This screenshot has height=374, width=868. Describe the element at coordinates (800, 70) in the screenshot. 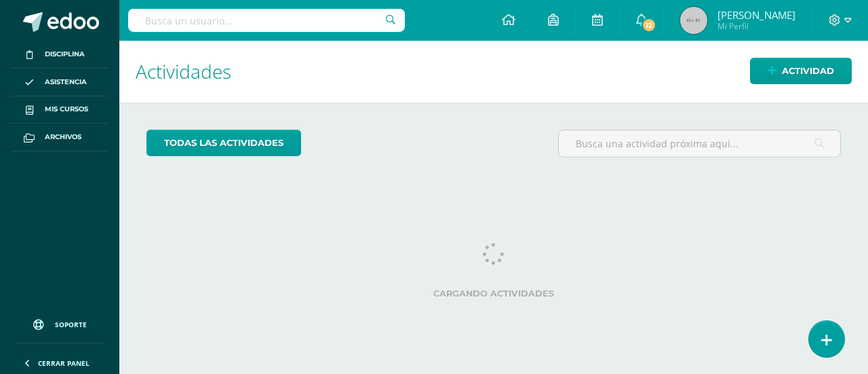

I see `a: Actividad` at that location.